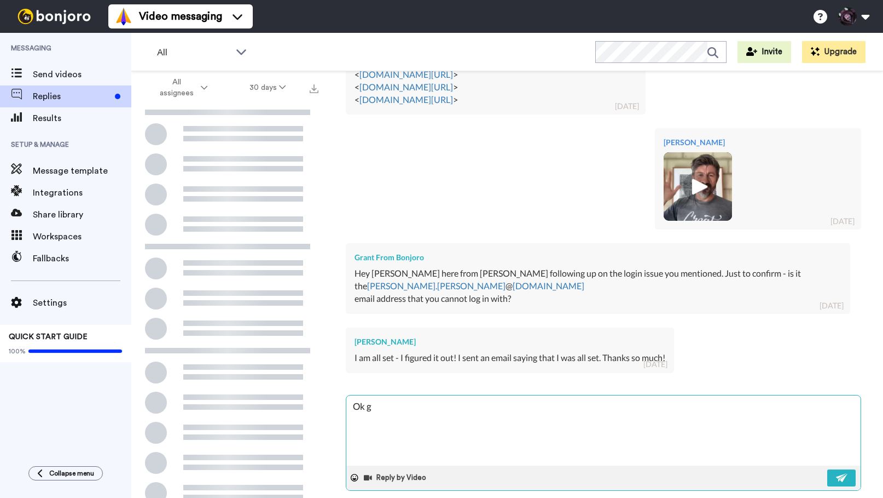 The image size is (883, 498). Describe the element at coordinates (598, 257) in the screenshot. I see `div: Grant From Bonjoro` at that location.